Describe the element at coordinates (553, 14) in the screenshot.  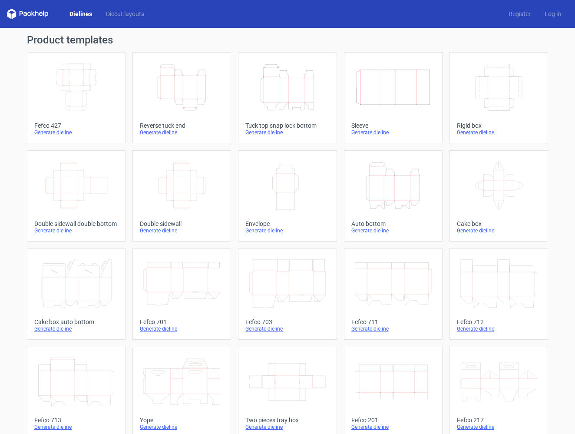
I see `a: Log in` at that location.